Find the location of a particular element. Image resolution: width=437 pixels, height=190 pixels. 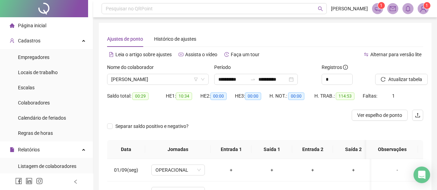

div: HE 1: is located at coordinates (183, 96).